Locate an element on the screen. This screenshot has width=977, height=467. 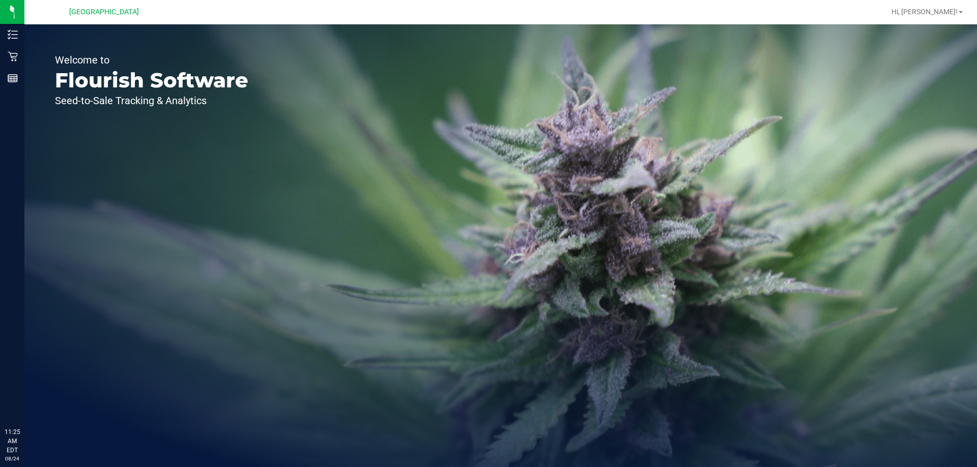
inline-svg: Retail is located at coordinates (13, 56).